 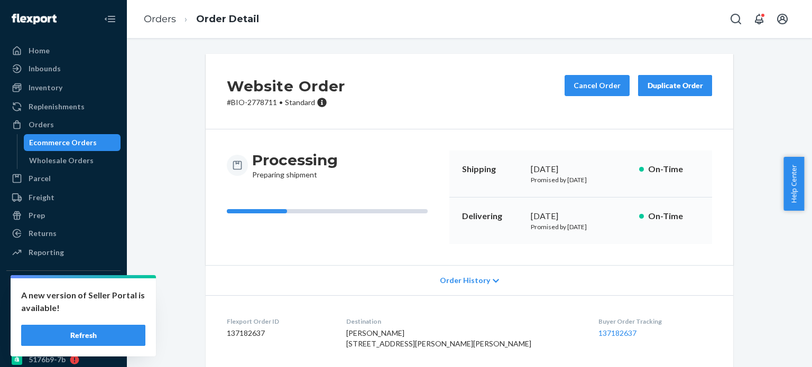 What do you see at coordinates (72, 161) in the screenshot?
I see `a: Wholesale Orders` at bounding box center [72, 161].